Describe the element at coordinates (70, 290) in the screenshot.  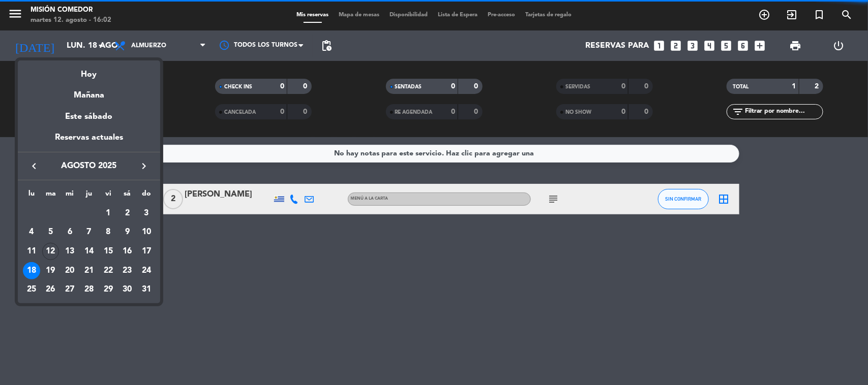
I see `div: 27` at that location.